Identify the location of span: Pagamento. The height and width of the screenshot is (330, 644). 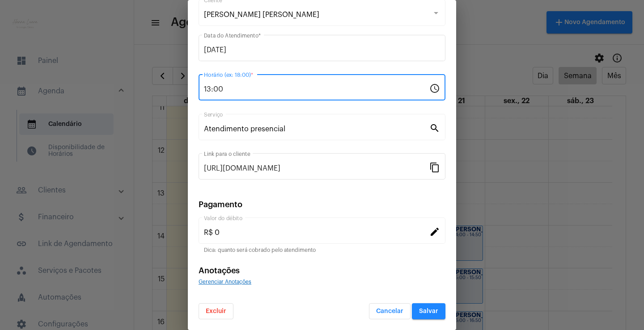
(220, 204).